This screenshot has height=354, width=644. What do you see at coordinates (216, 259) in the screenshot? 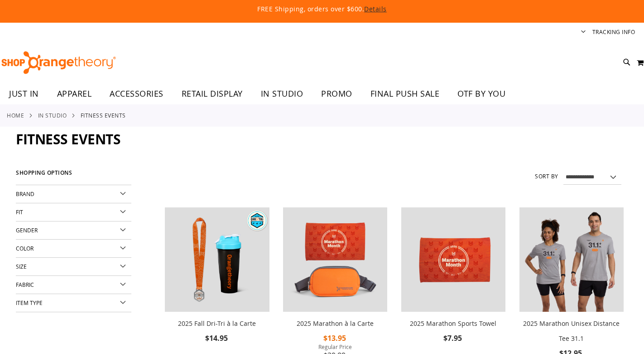
I see `img: 2025 Fall Dri-Tri à la Carte` at bounding box center [216, 259].